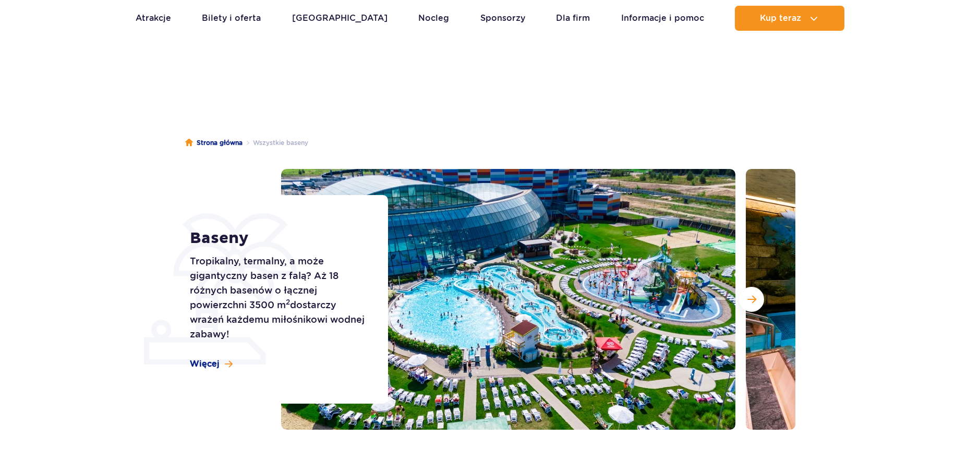  Describe the element at coordinates (790, 18) in the screenshot. I see `button: Kup teraz` at that location.